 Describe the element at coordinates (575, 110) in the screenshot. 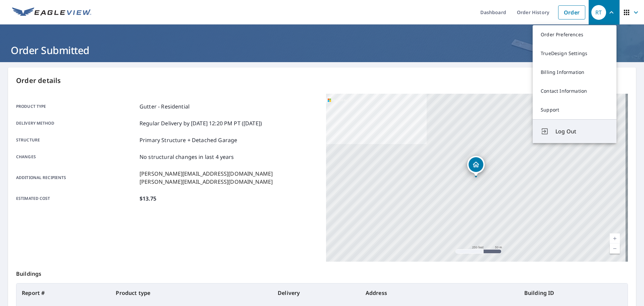

I see `a: Support` at that location.